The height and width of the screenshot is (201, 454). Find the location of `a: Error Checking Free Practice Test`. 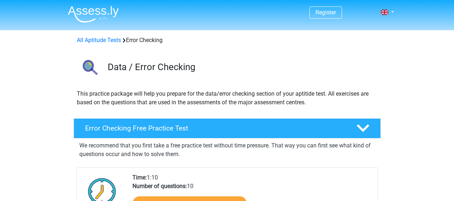

a: Error Checking Free Practice Test is located at coordinates (227, 128).